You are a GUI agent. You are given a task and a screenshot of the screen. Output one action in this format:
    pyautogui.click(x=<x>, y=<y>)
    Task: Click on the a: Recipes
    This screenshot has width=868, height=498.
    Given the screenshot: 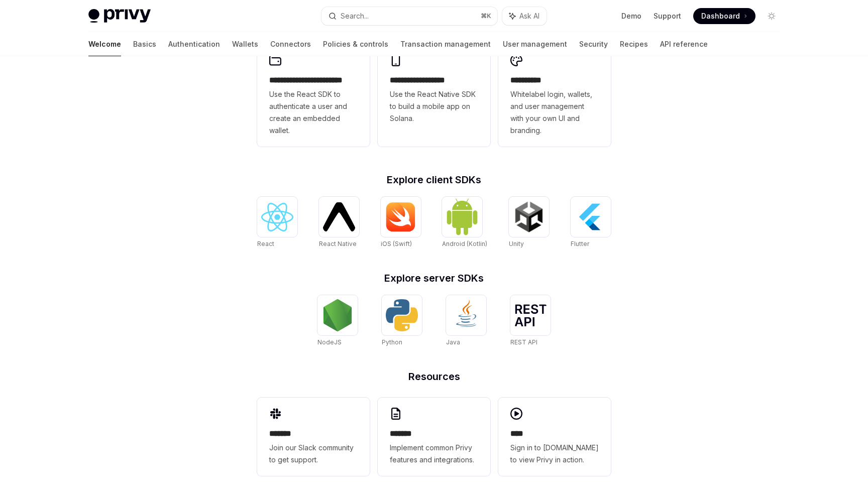 What is the action you would take?
    pyautogui.click(x=633, y=44)
    